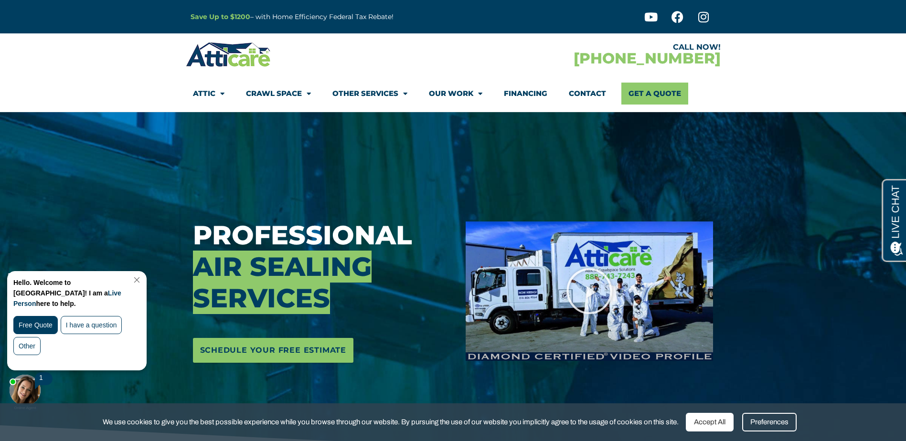  What do you see at coordinates (525, 94) in the screenshot?
I see `a: Financing` at bounding box center [525, 94].